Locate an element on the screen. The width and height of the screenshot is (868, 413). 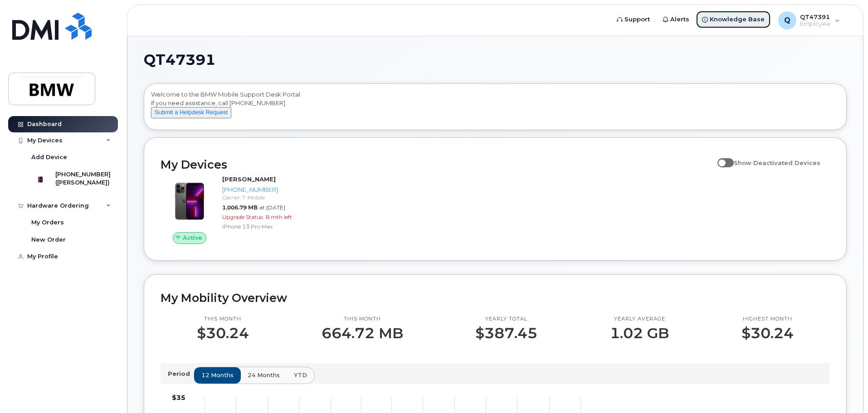
span: 24 months is located at coordinates (264, 376).